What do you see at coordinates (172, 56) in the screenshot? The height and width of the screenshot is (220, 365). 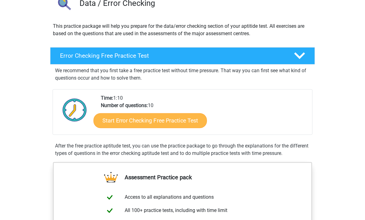 I see `h4: Error Checking Free Practice Test` at bounding box center [172, 56].